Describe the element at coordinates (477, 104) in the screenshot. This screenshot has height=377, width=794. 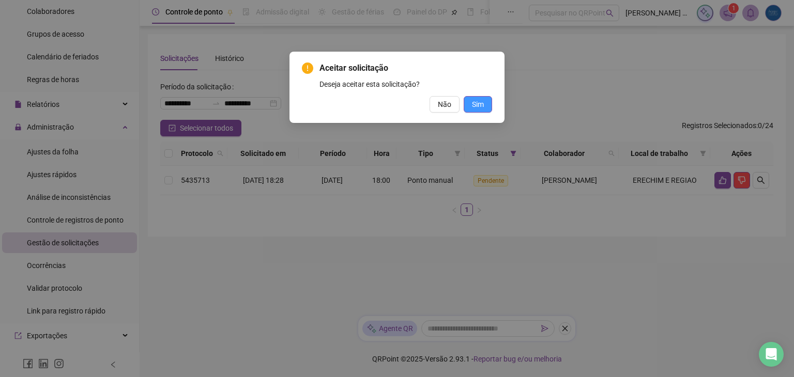
I see `button: Sim` at that location.